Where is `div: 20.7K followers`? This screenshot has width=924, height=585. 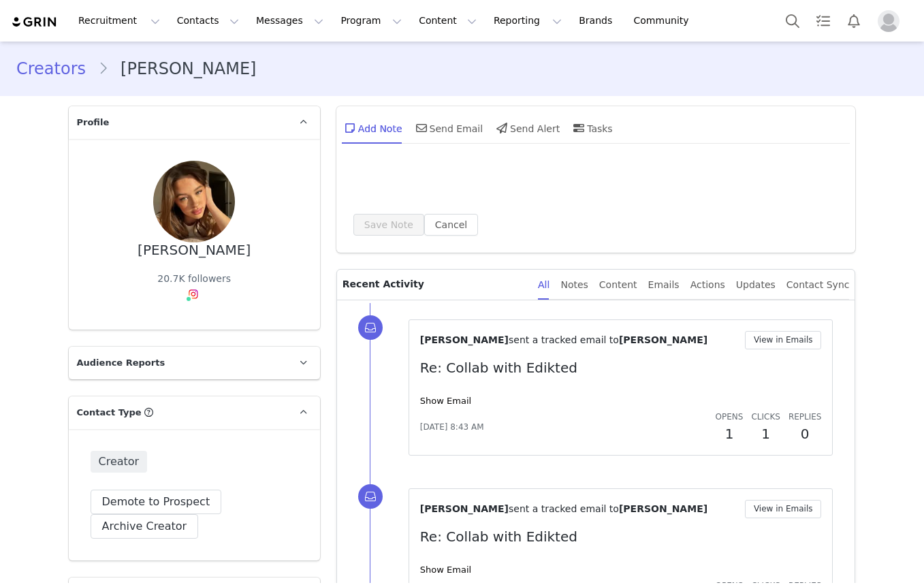
div: 20.7K followers is located at coordinates (194, 278).